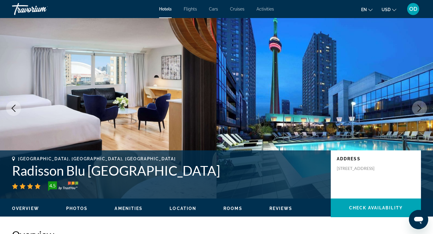  What do you see at coordinates (52, 185) in the screenshot?
I see `div: 4.5` at bounding box center [52, 185].